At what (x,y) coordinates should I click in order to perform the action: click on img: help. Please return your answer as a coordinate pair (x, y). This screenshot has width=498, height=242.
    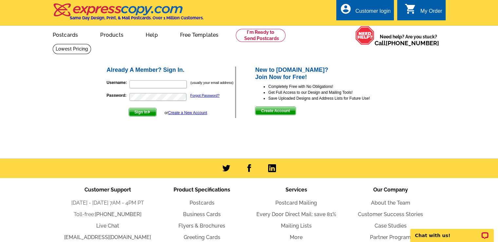
    Looking at the image, I should click on (365, 35).